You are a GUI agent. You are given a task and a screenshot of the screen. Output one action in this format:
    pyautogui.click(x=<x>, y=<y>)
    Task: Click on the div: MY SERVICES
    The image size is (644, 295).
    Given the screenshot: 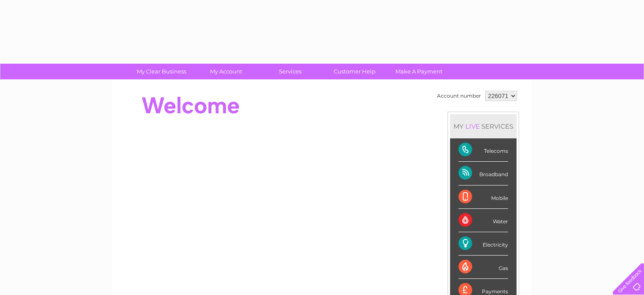 What is the action you would take?
    pyautogui.click(x=483, y=126)
    